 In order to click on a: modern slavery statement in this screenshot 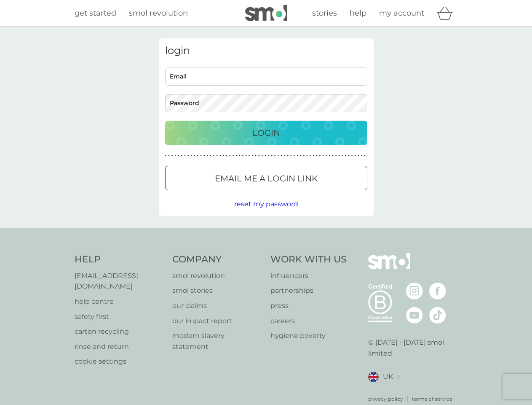, I will do `click(218, 341)`.